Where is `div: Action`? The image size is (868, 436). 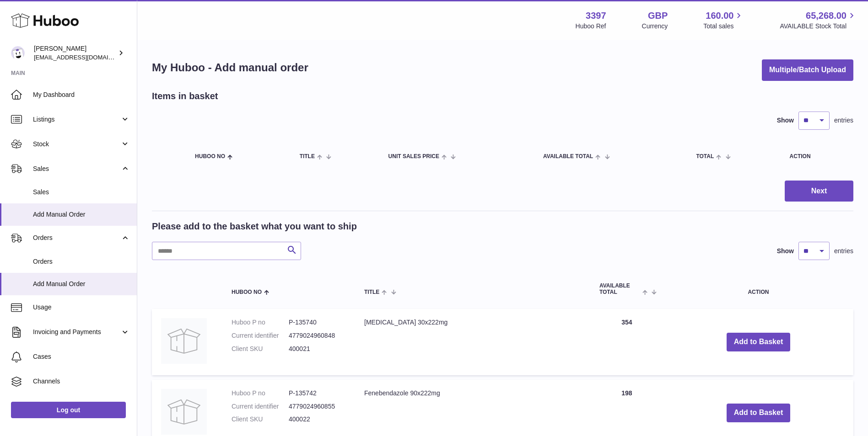 div: Action is located at coordinates (817, 156).